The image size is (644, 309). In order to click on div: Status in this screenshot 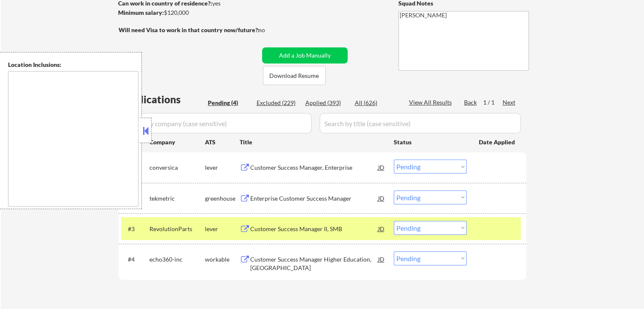, I will do `click(430, 142)`.